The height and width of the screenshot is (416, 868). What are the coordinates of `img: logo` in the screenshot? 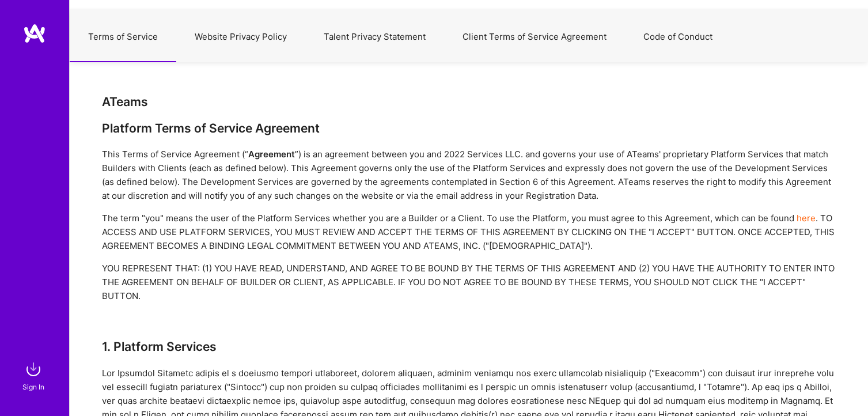 It's located at (34, 34).